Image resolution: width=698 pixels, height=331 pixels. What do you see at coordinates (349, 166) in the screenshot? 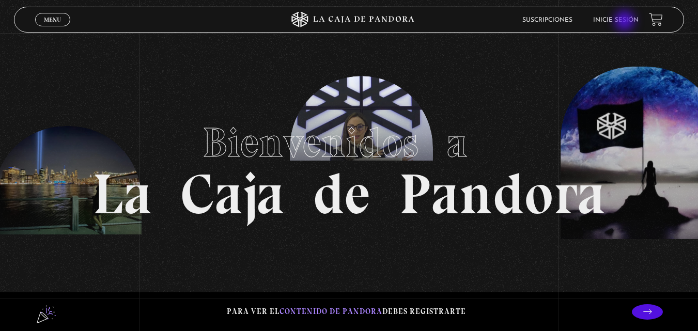
I see `h1: La Caja de Pandora` at bounding box center [349, 166].